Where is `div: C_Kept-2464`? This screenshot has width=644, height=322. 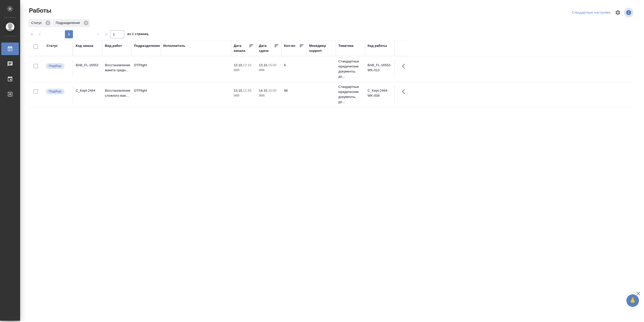
div: C_Kept-2464 is located at coordinates (88, 90).